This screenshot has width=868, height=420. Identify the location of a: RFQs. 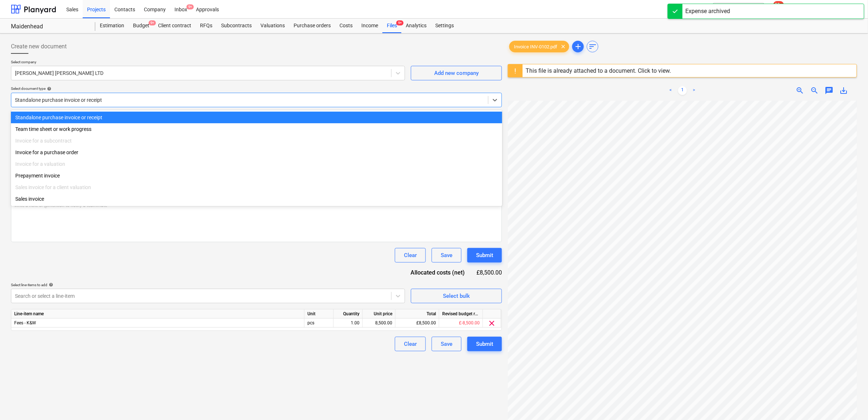
(206, 26).